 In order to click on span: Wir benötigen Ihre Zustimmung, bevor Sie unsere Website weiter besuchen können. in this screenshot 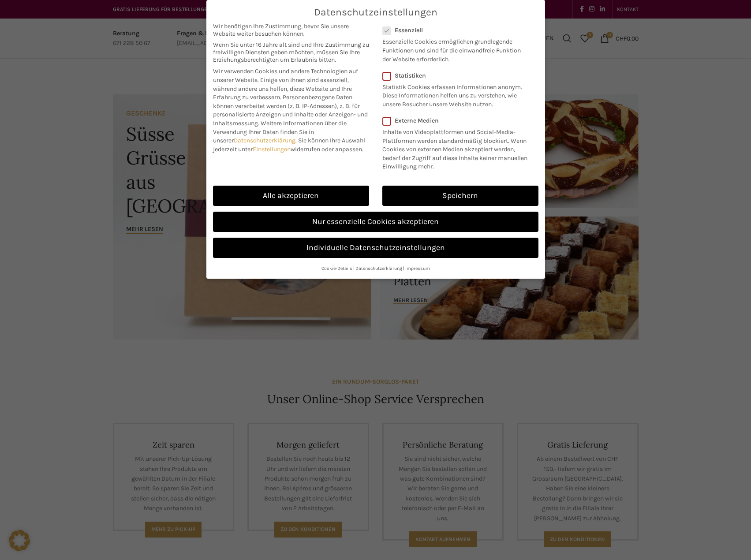, I will do `click(291, 30)`.